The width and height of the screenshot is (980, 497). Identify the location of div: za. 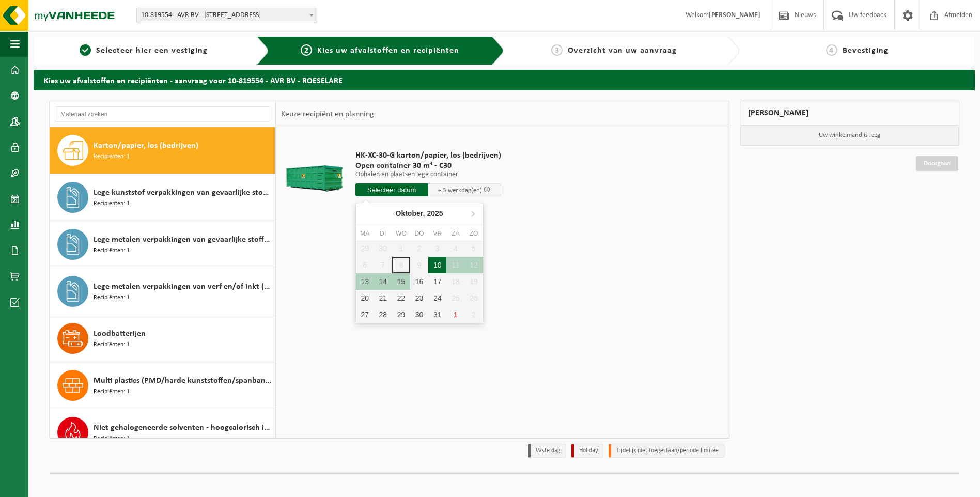
(455, 234).